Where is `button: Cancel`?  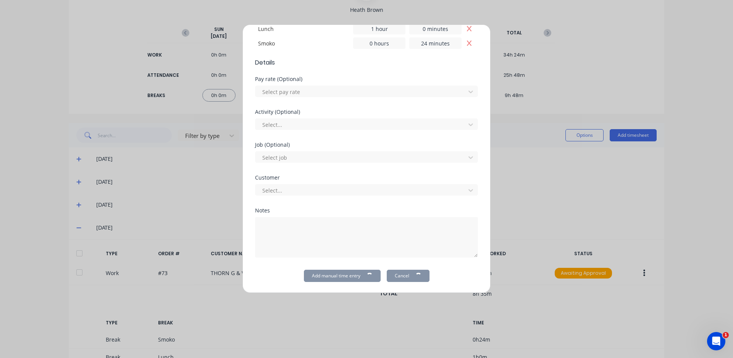
button: Cancel is located at coordinates (408, 276).